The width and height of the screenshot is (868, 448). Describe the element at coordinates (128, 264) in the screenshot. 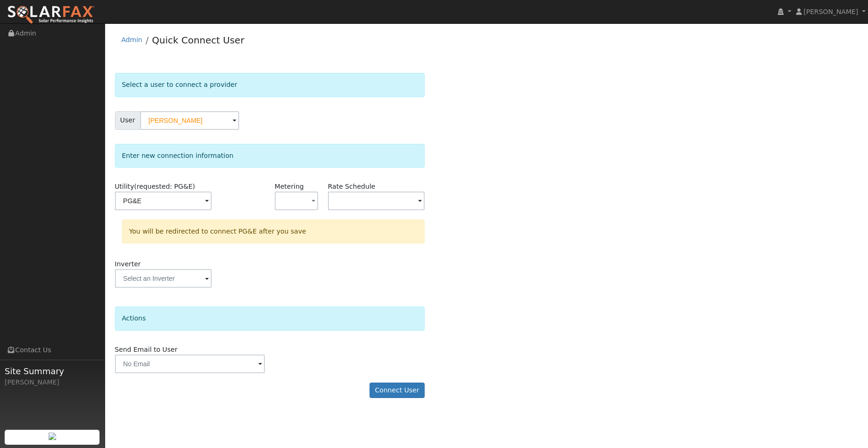

I see `label: Inverter` at that location.